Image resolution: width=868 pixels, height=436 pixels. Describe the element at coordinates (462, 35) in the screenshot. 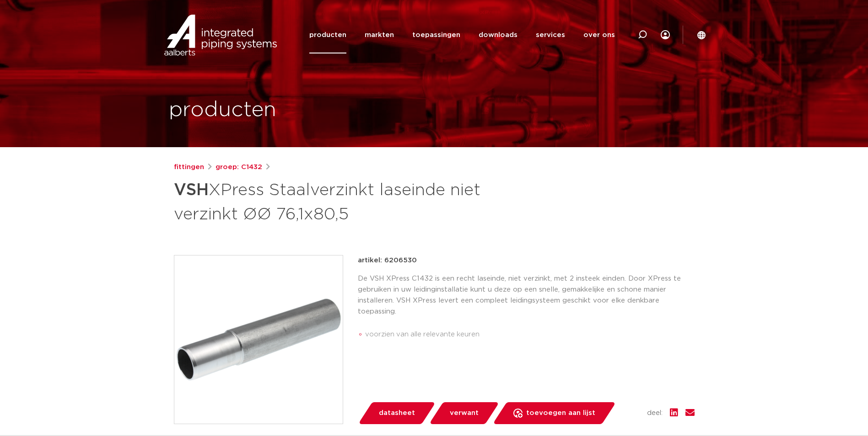

I see `nav: Menu` at that location.